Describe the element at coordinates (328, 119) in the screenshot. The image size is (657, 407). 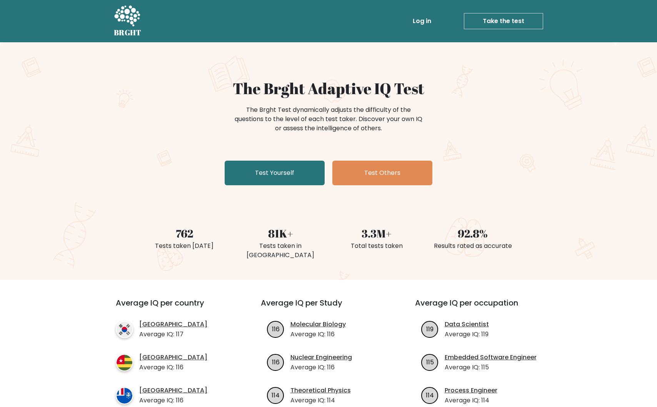
I see `div: The Brght Test dynamically adjusts the difficulty of the questions to the level of each test take...` at that location.